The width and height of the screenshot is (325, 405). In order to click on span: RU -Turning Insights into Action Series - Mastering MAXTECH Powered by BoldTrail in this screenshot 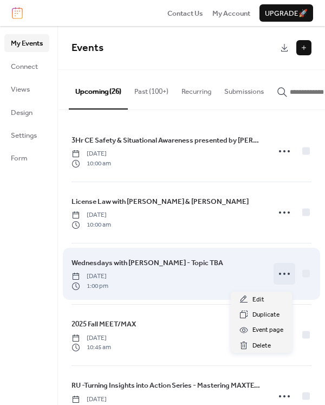, I will do `click(167, 385)`.